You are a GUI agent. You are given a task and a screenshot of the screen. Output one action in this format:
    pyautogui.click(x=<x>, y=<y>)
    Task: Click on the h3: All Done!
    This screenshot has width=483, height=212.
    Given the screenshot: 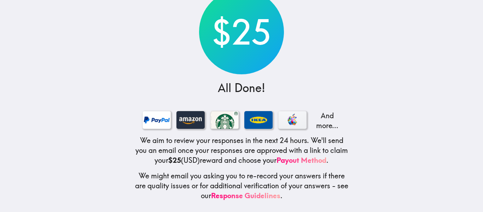 What is the action you would take?
    pyautogui.click(x=242, y=88)
    